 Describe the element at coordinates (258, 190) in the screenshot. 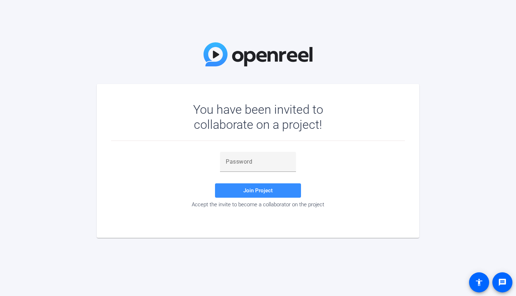

I see `span: Join Project` at that location.